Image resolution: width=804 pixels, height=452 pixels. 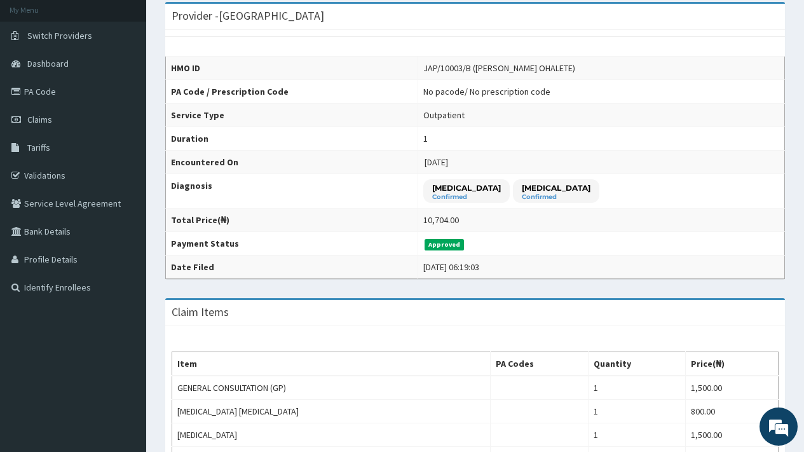 What do you see at coordinates (331, 364) in the screenshot?
I see `th: Item` at bounding box center [331, 364].